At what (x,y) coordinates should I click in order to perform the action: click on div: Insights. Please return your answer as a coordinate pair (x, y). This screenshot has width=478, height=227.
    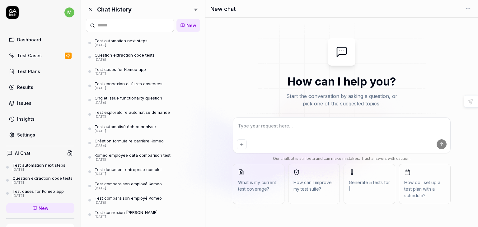
    Looking at the image, I should click on (26, 119).